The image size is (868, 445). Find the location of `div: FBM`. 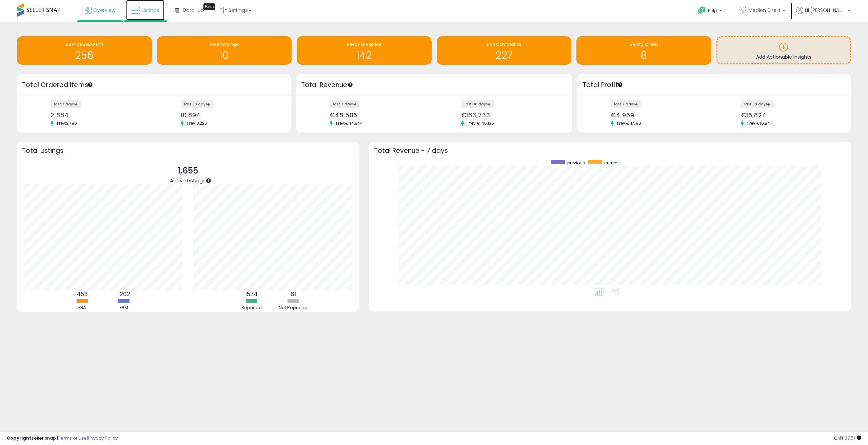

div: FBM is located at coordinates (124, 308).